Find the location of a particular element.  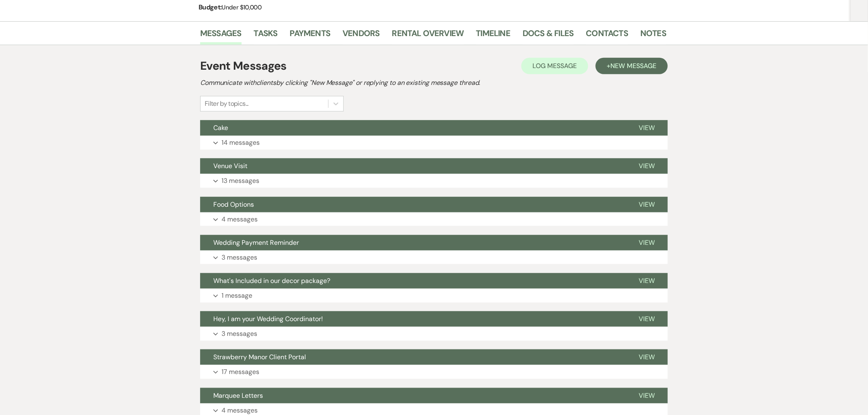

p: 14 messages is located at coordinates (240, 143).